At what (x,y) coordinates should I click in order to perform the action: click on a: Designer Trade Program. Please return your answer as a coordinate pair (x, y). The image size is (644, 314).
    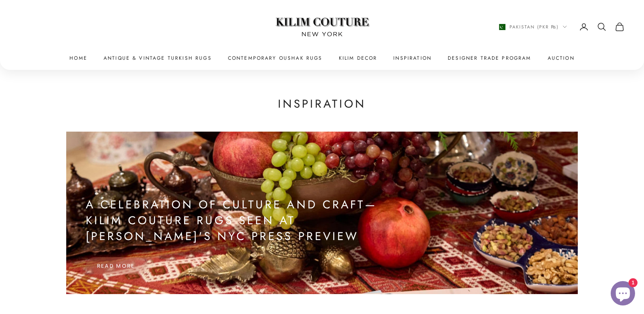
    Looking at the image, I should click on (490, 58).